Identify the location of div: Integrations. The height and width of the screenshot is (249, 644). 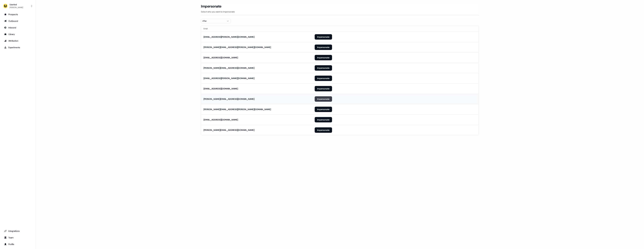
(18, 231).